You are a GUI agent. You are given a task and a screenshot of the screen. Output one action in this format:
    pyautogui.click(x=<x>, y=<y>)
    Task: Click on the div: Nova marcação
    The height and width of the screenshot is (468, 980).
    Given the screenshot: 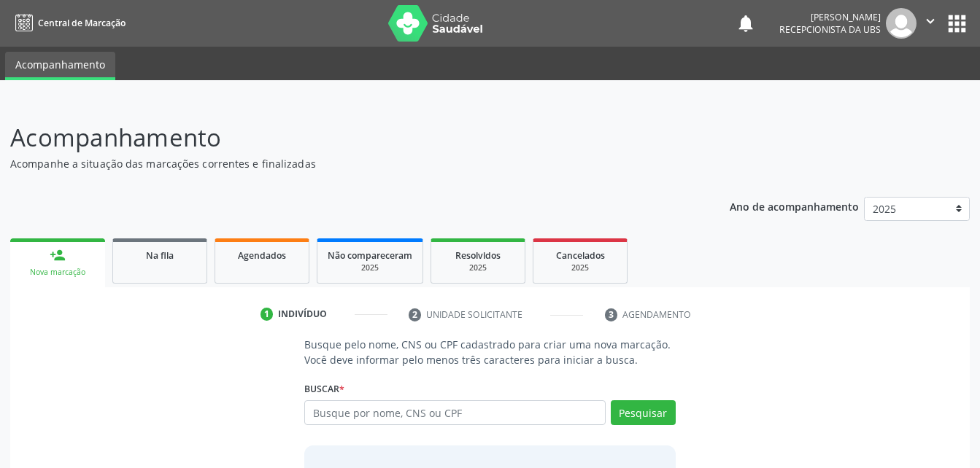 What is the action you would take?
    pyautogui.click(x=57, y=272)
    